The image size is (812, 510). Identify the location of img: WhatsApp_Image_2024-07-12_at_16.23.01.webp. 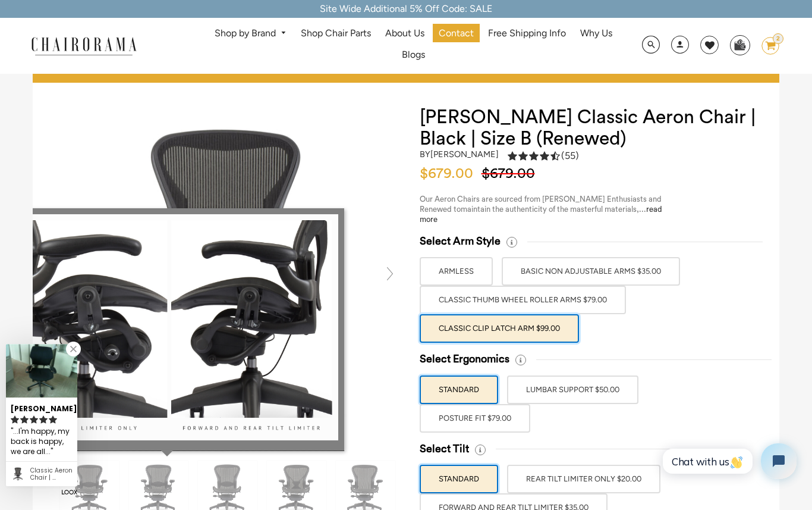
(740, 45).